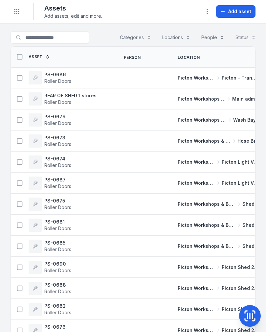  I want to click on button: Toggle navigation, so click(17, 11).